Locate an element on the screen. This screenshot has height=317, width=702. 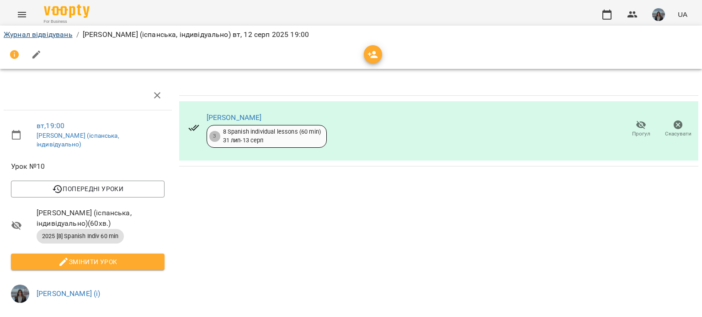
img: Voopty Logo is located at coordinates (67, 11).